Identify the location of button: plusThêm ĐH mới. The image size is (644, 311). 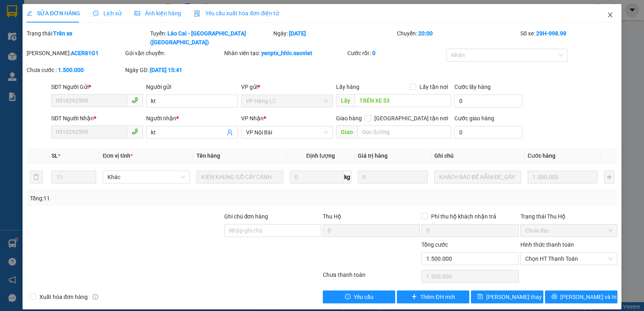
(433, 297).